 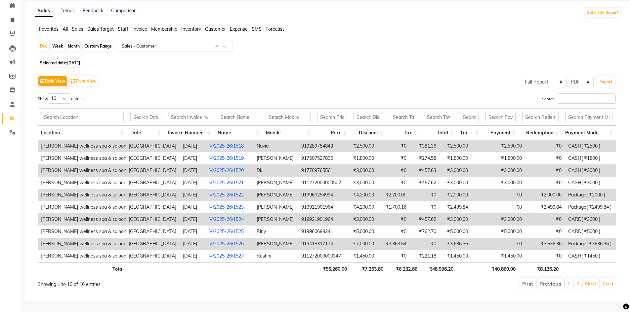 I want to click on div: Custom Range, so click(x=98, y=46).